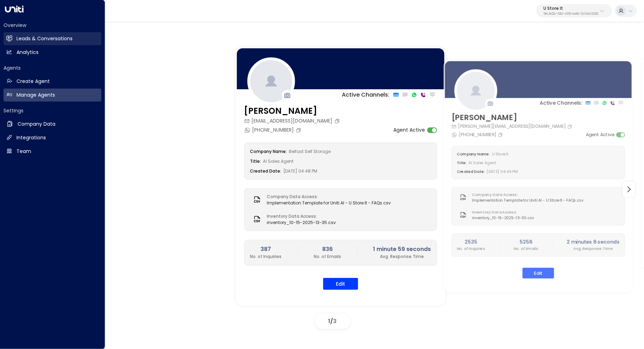 Image resolution: width=644 pixels, height=349 pixels. Describe the element at coordinates (52, 68) in the screenshot. I see `h2: Agents` at that location.